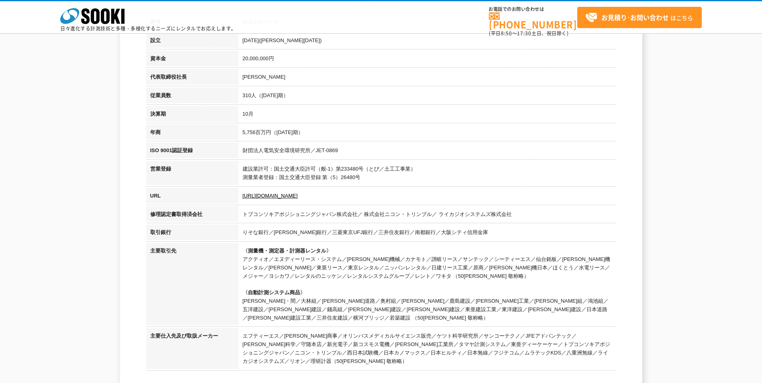  Describe the element at coordinates (524, 33) in the screenshot. I see `span: 17:30` at that location.